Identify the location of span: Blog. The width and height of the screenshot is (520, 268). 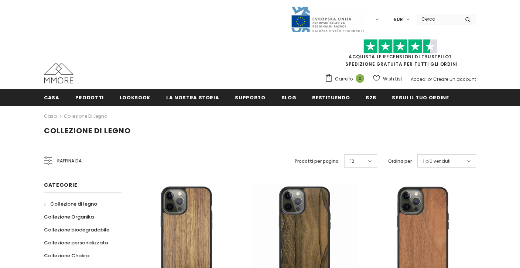
(289, 98).